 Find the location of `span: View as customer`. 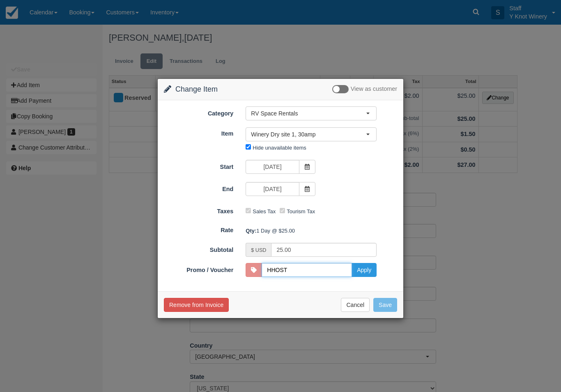

span: View as customer is located at coordinates (374, 89).